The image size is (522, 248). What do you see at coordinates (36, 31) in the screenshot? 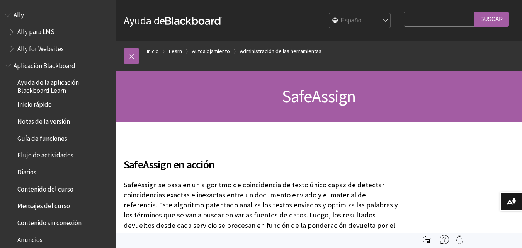
I see `span: Ally para LMS` at bounding box center [36, 31].